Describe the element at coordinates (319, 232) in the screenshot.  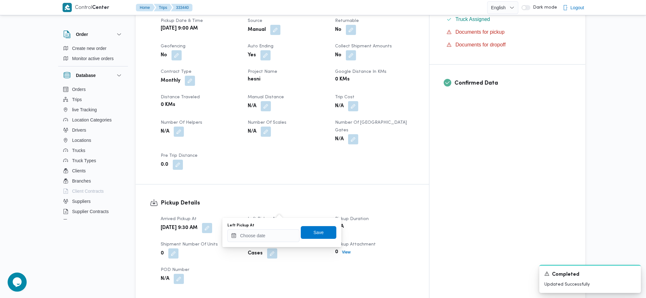
I see `button: Save` at that location.